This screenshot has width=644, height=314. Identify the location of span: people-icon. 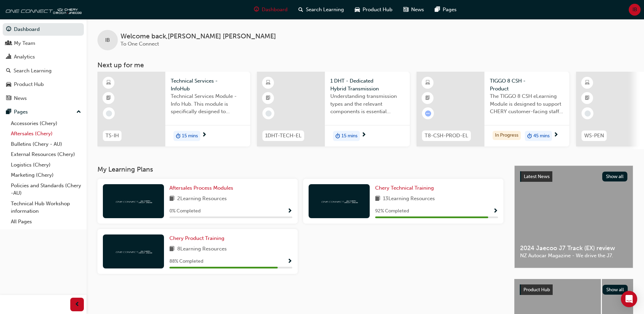
(9, 44).